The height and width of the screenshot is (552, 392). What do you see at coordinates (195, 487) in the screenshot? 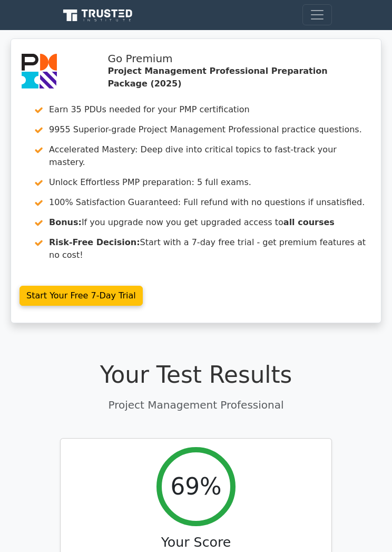
I see `h2: 69%` at bounding box center [195, 487].